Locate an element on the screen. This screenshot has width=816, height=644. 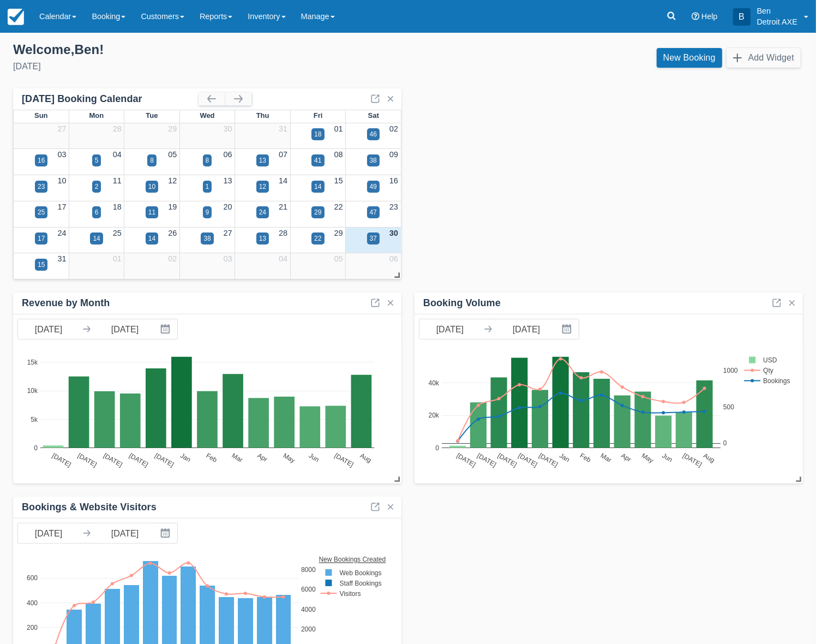
a: 09 is located at coordinates (394, 154).